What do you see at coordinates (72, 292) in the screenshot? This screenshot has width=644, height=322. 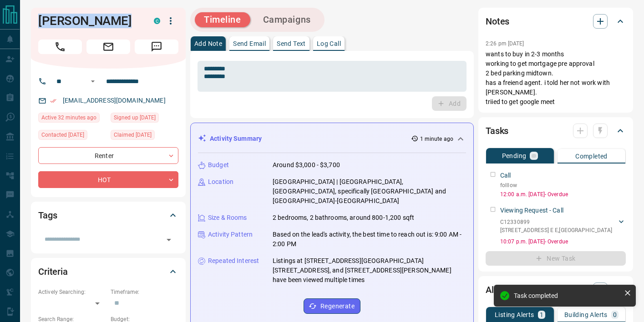 I see `p: Actively Searching:` at bounding box center [72, 292].